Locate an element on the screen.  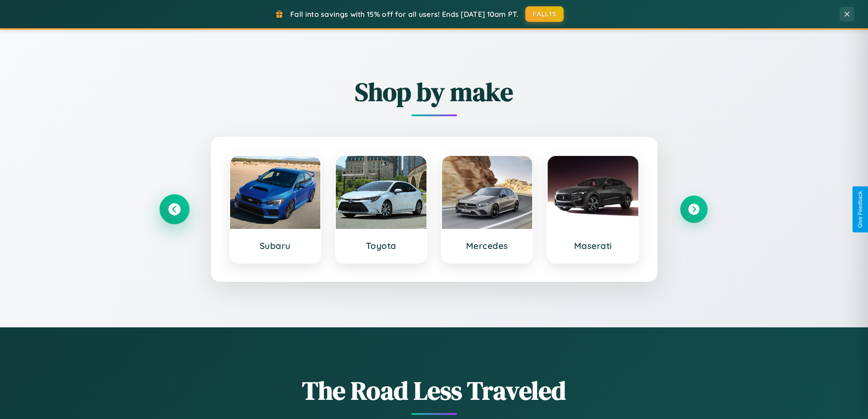
h2: Shop by make is located at coordinates (434, 92).